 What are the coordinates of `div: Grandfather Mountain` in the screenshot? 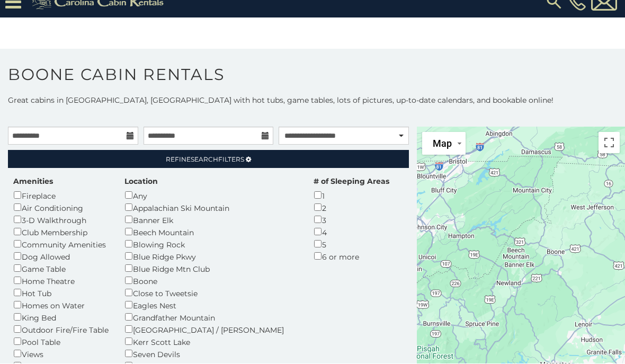 It's located at (211, 318).